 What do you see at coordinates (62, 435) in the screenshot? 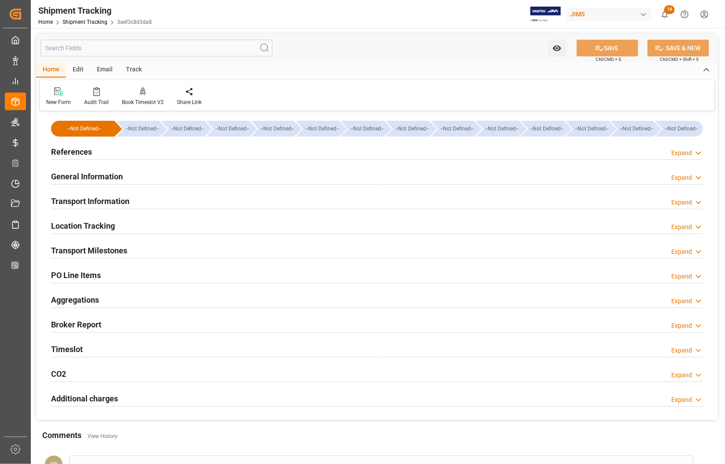
I see `h2: Comments` at bounding box center [62, 435].